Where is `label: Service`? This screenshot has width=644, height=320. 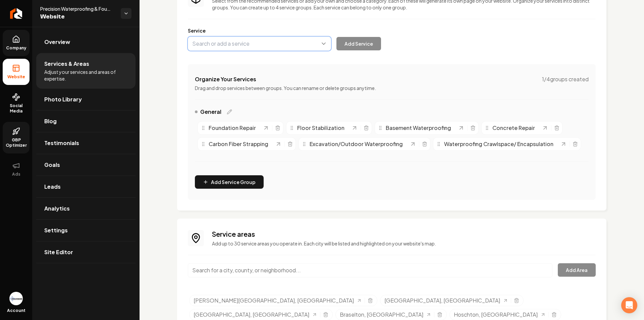 label: Service is located at coordinates (392, 31).